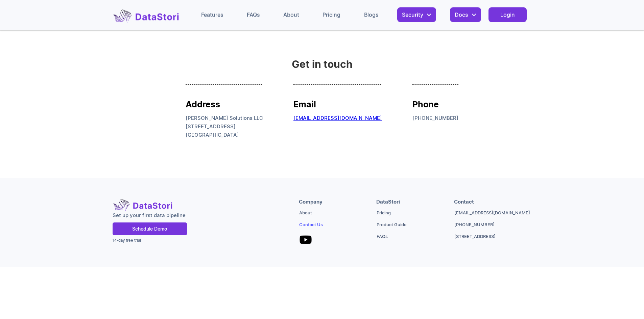 The image size is (644, 319). Describe the element at coordinates (507, 15) in the screenshot. I see `a: Login` at that location.